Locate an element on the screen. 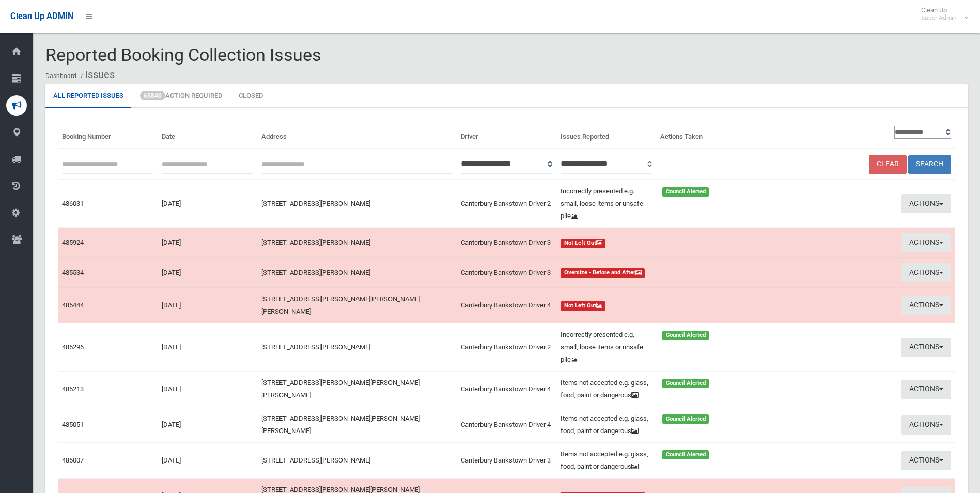 Image resolution: width=980 pixels, height=493 pixels. th: Date is located at coordinates (207, 135).